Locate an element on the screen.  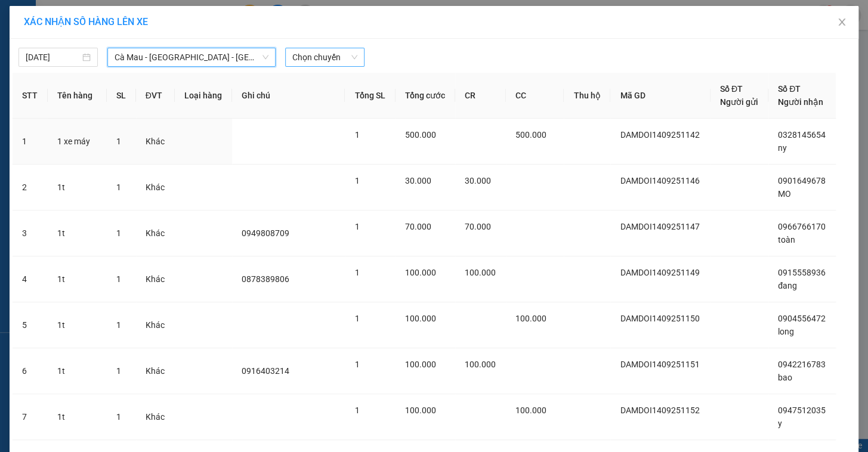
th: STT is located at coordinates (30, 95).